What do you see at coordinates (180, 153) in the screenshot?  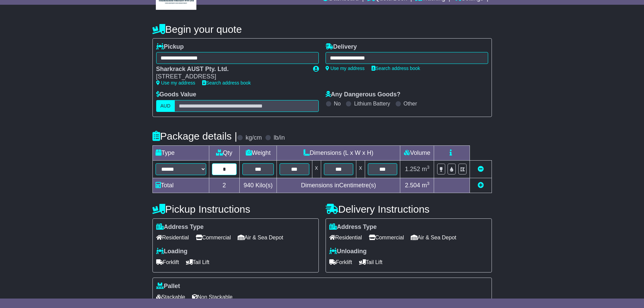 I see `td: Type` at bounding box center [180, 153].